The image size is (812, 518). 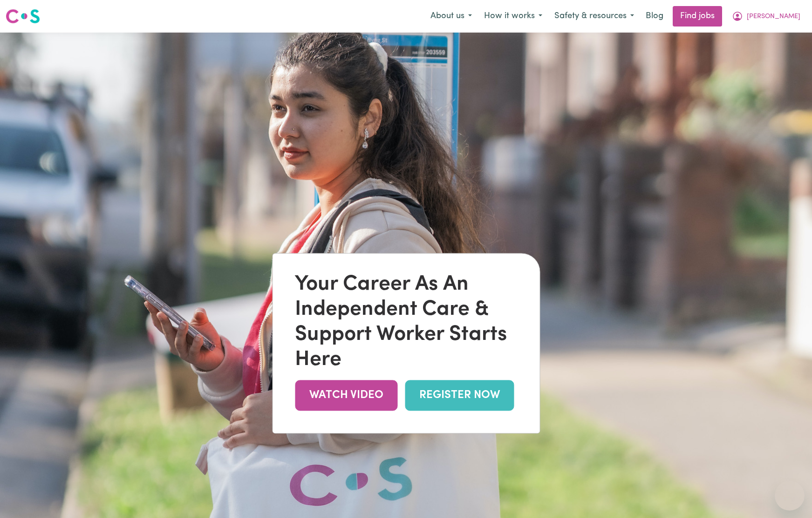 What do you see at coordinates (766, 17) in the screenshot?
I see `button: My Account` at bounding box center [766, 17].